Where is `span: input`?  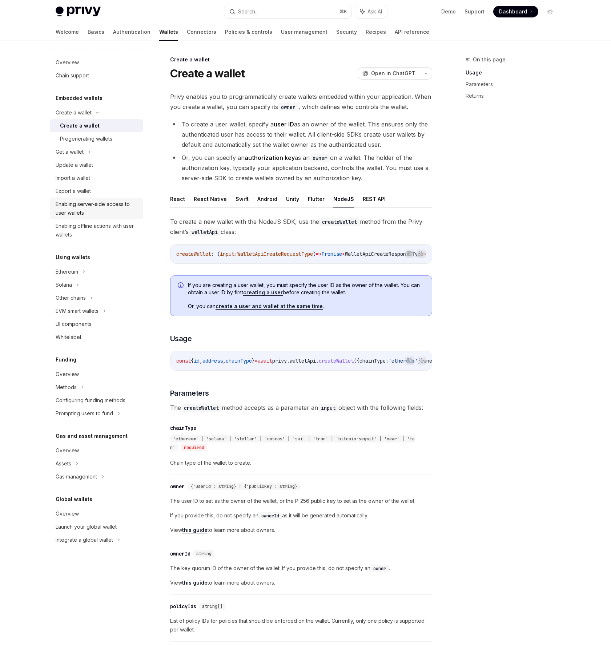 span: input is located at coordinates (227, 254).